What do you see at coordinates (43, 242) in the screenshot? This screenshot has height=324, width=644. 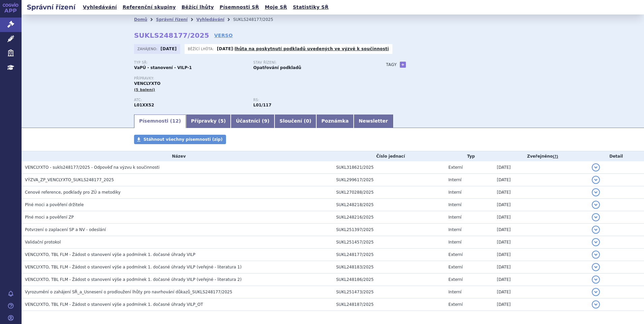 I see `span: Validační protokol` at bounding box center [43, 242].